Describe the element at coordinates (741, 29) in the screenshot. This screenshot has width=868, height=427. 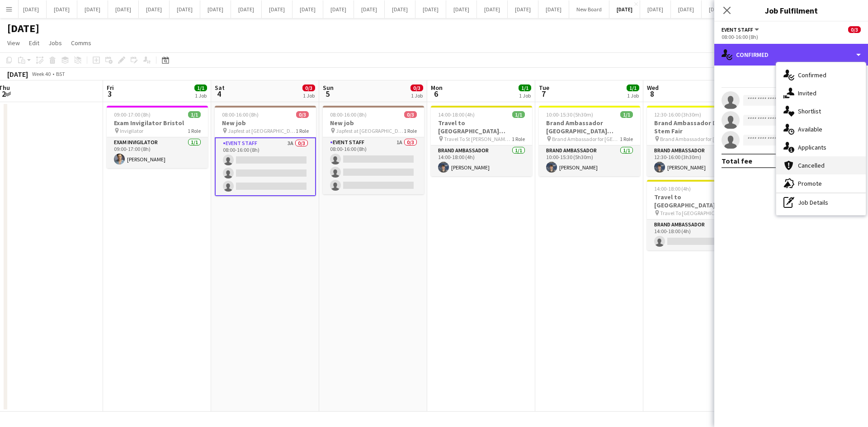
I see `button: Event Staff` at that location.